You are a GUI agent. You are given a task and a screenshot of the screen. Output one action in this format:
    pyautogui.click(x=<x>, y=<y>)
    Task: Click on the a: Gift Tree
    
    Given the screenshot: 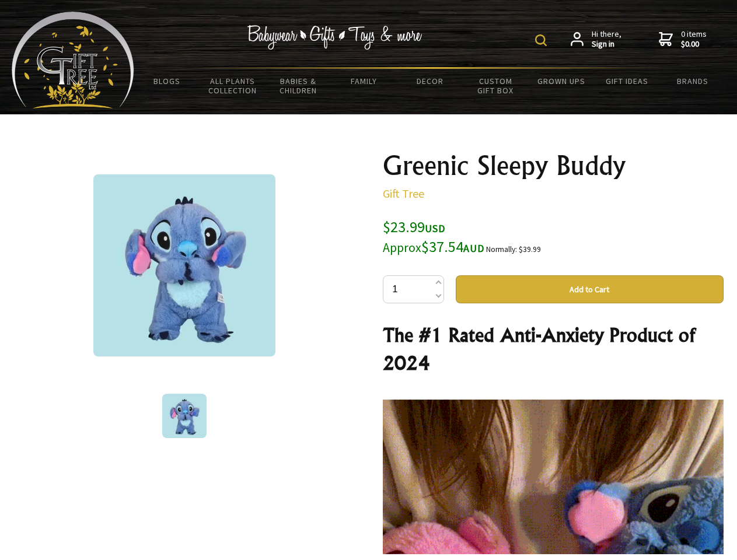 What is the action you would take?
    pyautogui.click(x=403, y=193)
    